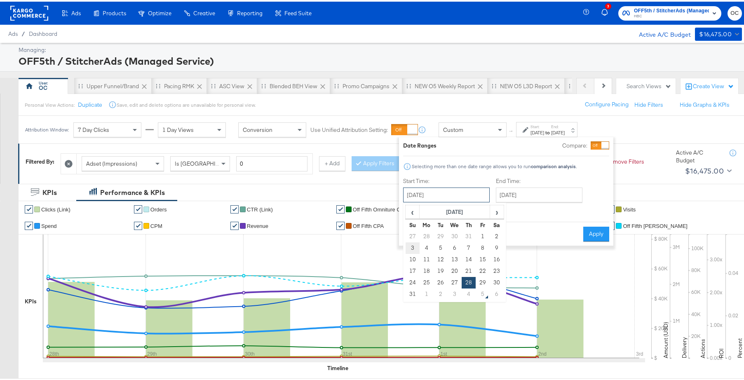 Image resolution: width=744 pixels, height=380 pixels. What do you see at coordinates (427, 235) in the screenshot?
I see `td: 28` at bounding box center [427, 235].